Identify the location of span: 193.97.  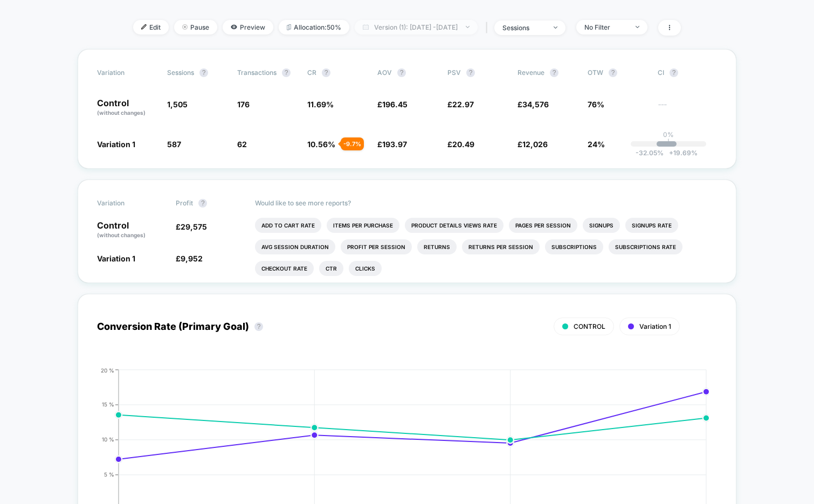
(395, 144).